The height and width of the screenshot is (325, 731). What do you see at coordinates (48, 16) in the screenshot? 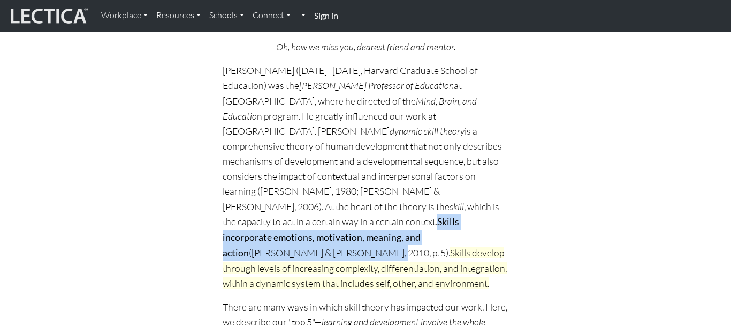
I see `img: lecticalive` at bounding box center [48, 16].